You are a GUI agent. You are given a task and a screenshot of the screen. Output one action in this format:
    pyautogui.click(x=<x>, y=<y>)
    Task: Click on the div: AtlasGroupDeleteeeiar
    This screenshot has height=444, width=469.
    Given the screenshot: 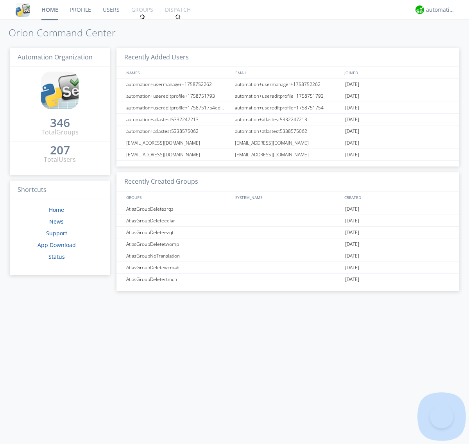 What is the action you would take?
    pyautogui.click(x=178, y=221)
    